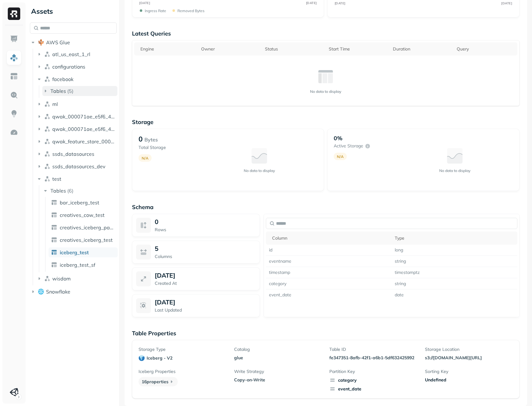 The image size is (532, 406). What do you see at coordinates (84, 142) in the screenshot?
I see `span: qwak_feature_store_000071ae_e5f6_4c5f_97ab_2b533d00d294` at bounding box center [84, 142].